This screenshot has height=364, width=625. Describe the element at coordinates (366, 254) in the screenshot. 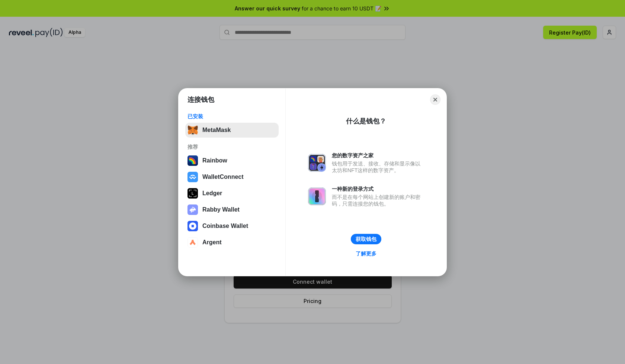

I see `div: 了解更多` at that location.